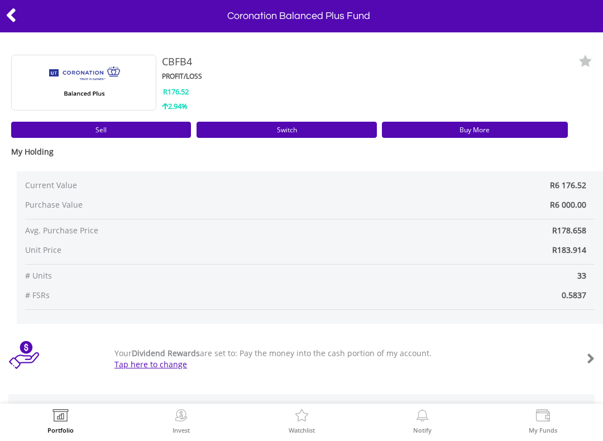 This screenshot has width=603, height=441. Describe the element at coordinates (176, 92) in the screenshot. I see `span: R176.52` at that location.